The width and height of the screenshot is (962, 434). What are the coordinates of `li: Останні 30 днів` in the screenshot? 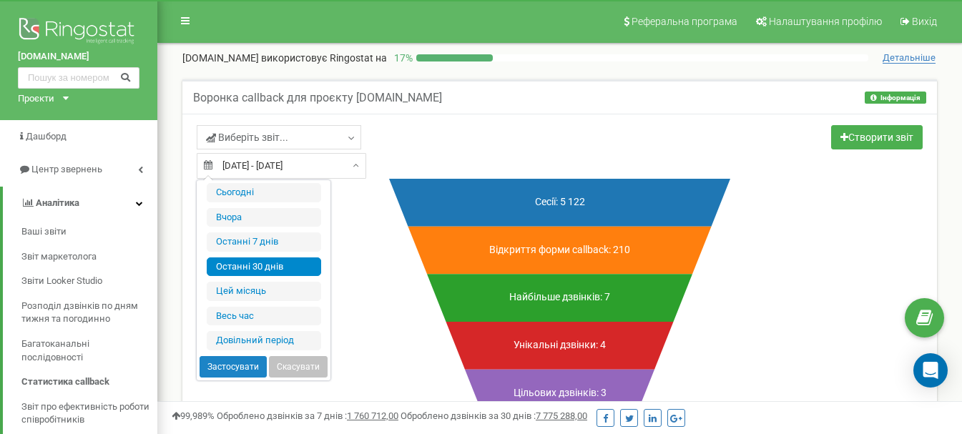 It's located at (264, 267).